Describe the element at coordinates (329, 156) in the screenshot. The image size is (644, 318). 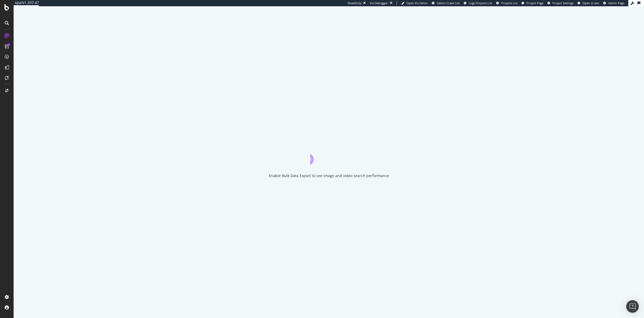
I see `div: animation` at that location.